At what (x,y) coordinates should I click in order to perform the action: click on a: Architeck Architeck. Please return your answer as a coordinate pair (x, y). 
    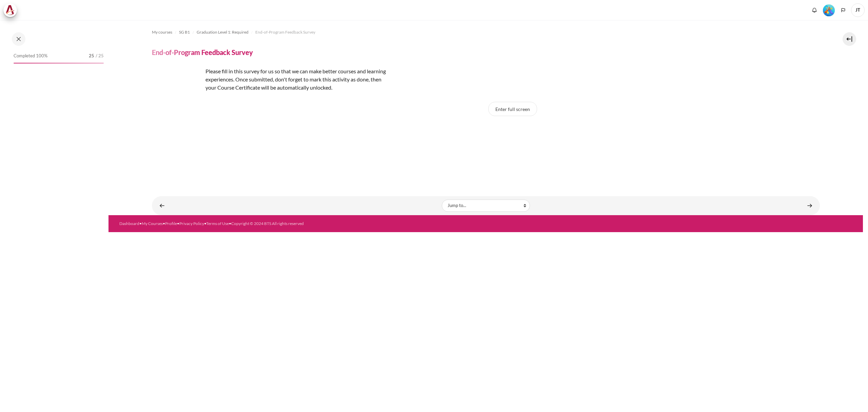
    Looking at the image, I should click on (12, 10).